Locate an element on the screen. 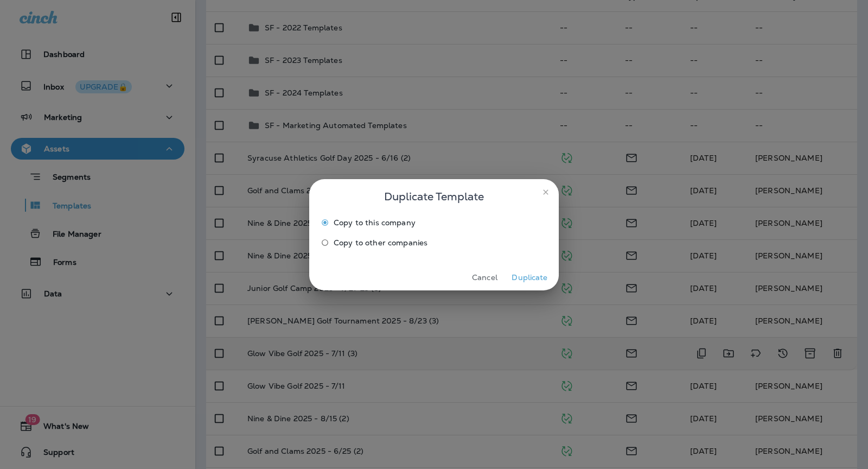  span: Copy to this company is located at coordinates (374, 223).